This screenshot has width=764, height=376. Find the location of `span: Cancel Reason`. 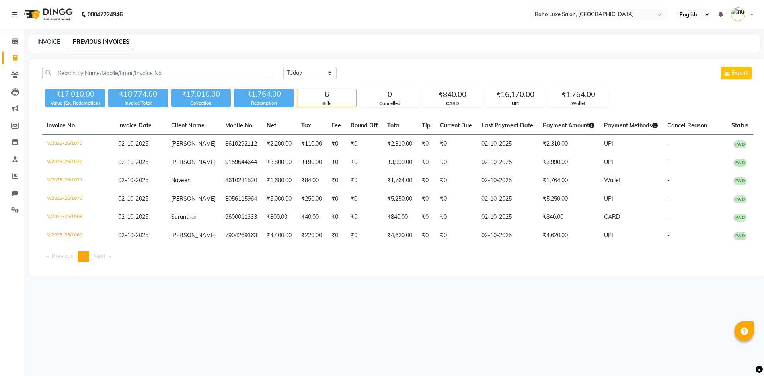

span: Cancel Reason is located at coordinates (687, 125).